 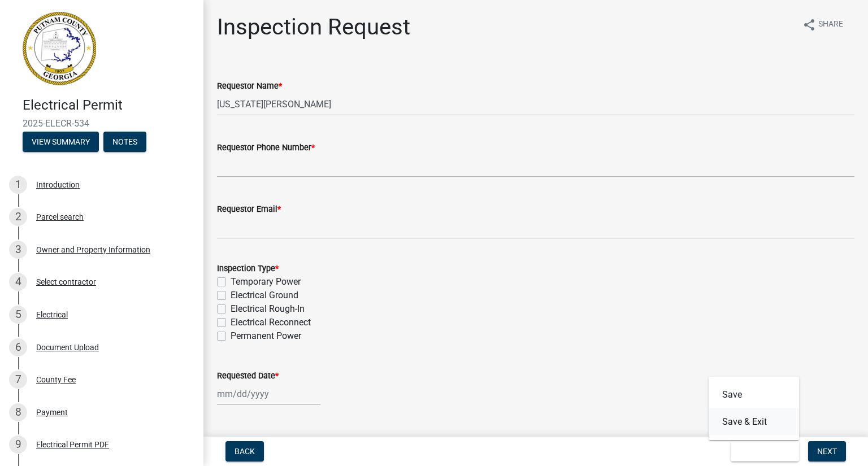 What do you see at coordinates (93, 250) in the screenshot?
I see `div: Owner and Property Information` at bounding box center [93, 250].